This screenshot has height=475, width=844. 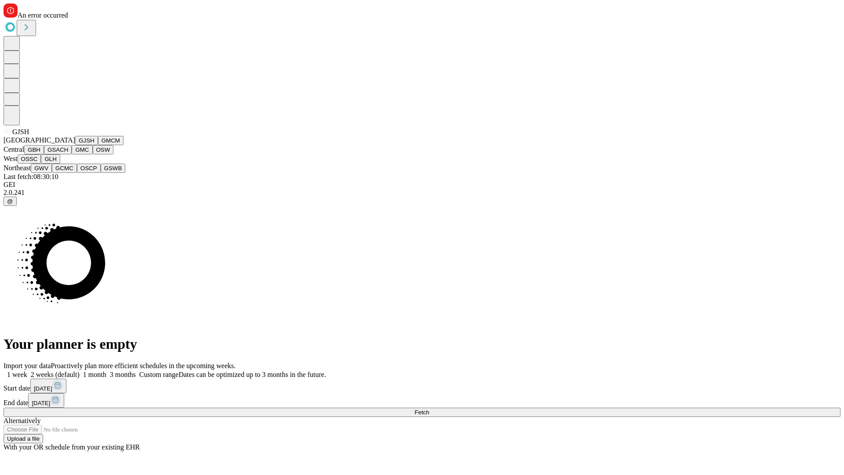 I want to click on div: GEI, so click(x=422, y=185).